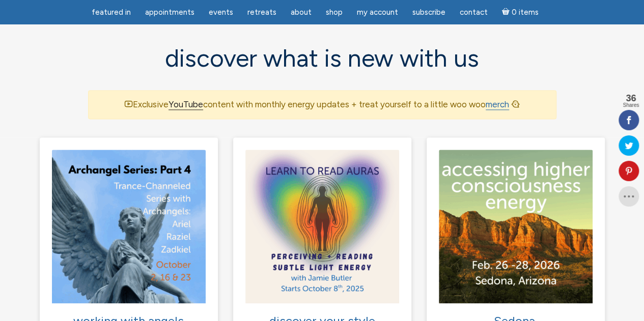 Image resolution: width=644 pixels, height=321 pixels. What do you see at coordinates (334, 13) in the screenshot?
I see `span: Shop` at bounding box center [334, 13].